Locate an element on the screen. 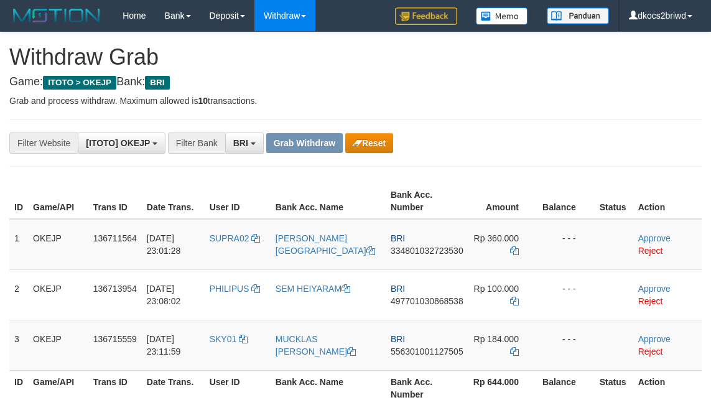  th: Status is located at coordinates (614, 201).